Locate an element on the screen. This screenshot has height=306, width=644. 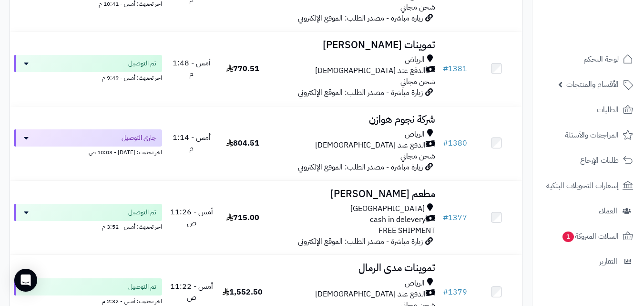
a: الطلبات is located at coordinates (589, 110).